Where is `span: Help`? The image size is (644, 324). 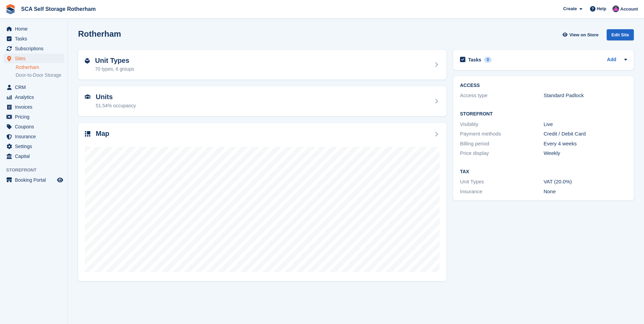 span: Help is located at coordinates (602, 9).